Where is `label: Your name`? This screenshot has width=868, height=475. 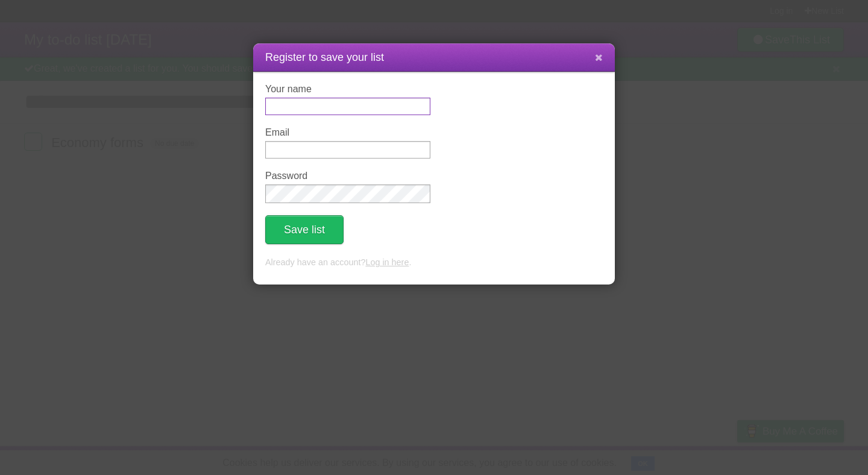
label: Your name is located at coordinates (348, 89).